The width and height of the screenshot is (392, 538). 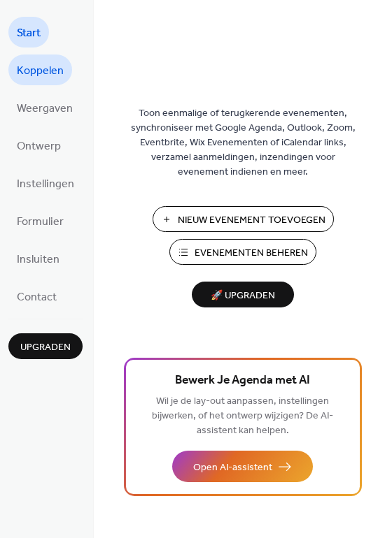 What do you see at coordinates (44, 107) in the screenshot?
I see `a: Weergaven` at bounding box center [44, 107].